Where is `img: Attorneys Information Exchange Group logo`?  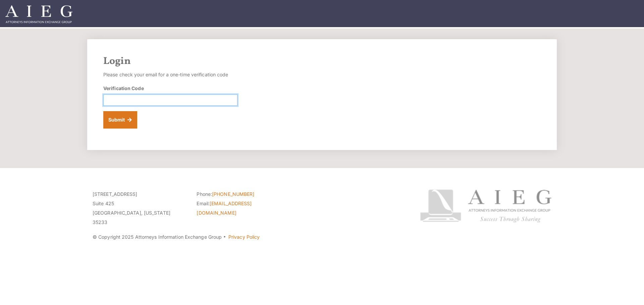
img: Attorneys Information Exchange Group logo is located at coordinates (486, 206).